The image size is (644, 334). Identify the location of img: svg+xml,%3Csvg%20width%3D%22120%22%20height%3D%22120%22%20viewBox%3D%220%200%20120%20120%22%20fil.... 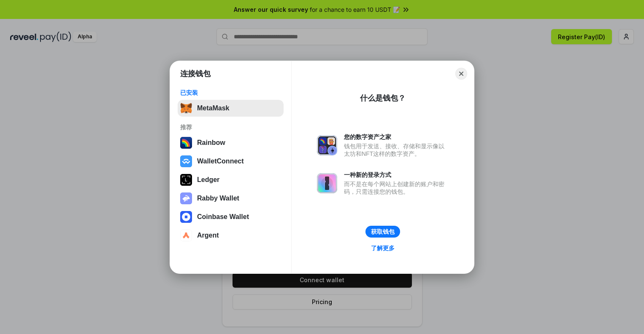
(186, 143).